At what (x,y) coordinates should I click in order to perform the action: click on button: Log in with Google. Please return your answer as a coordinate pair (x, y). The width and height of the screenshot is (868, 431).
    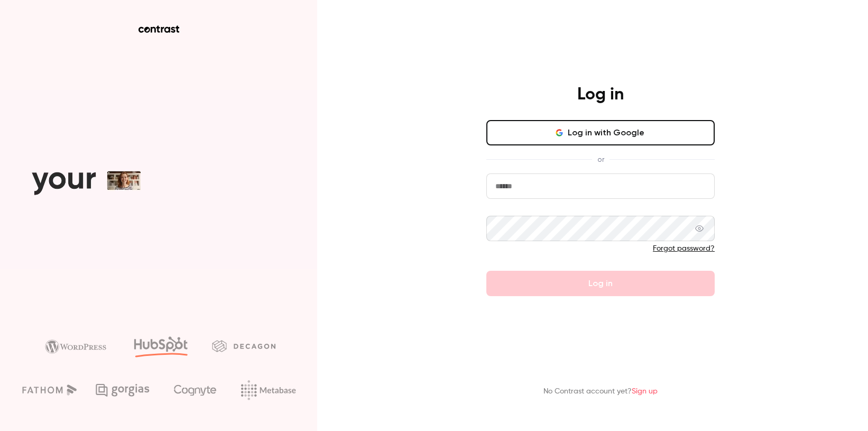
    Looking at the image, I should click on (601, 132).